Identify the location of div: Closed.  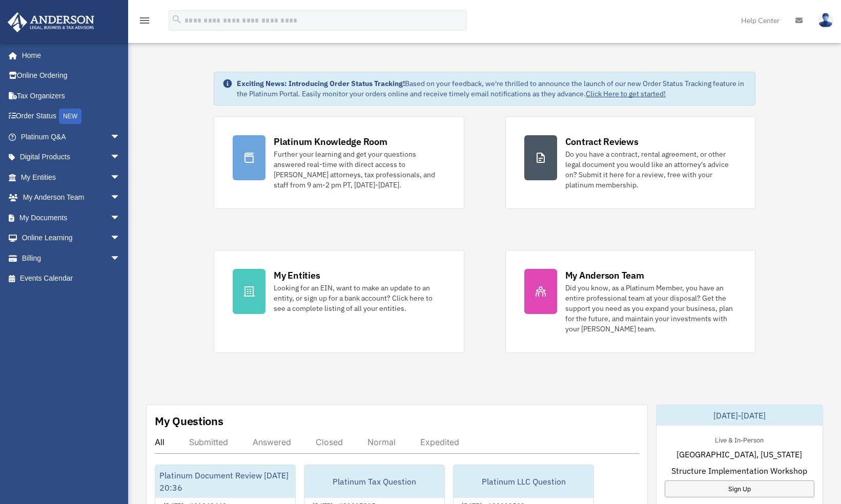
(329, 442).